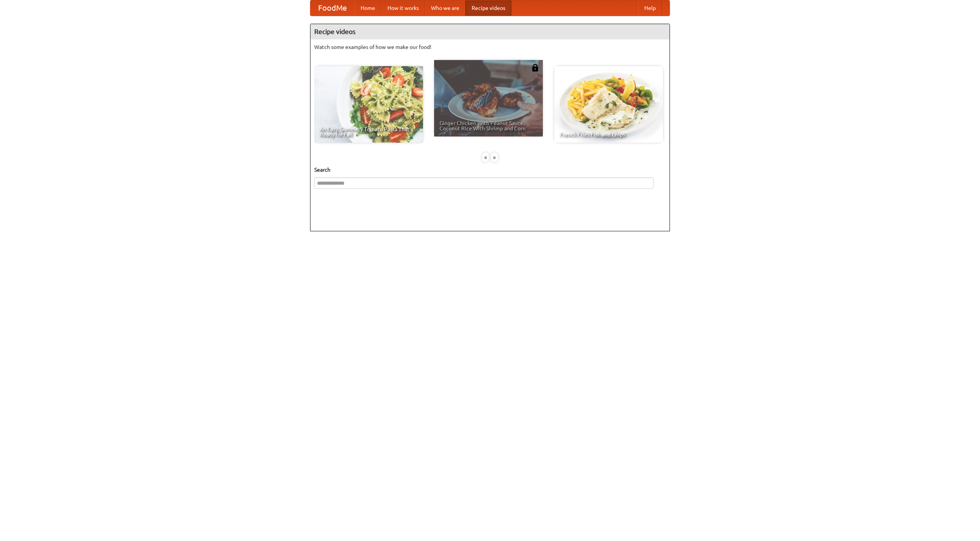 The image size is (980, 541). I want to click on a: Home, so click(368, 8).